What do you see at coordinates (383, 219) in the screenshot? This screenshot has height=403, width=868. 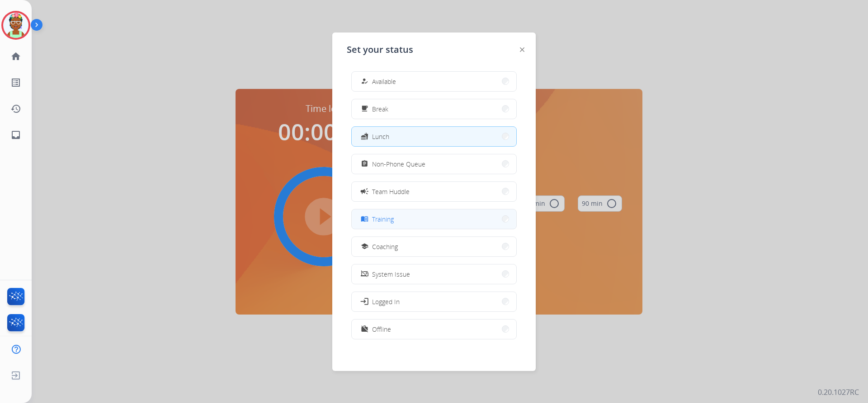 I see `span: Training` at bounding box center [383, 219].